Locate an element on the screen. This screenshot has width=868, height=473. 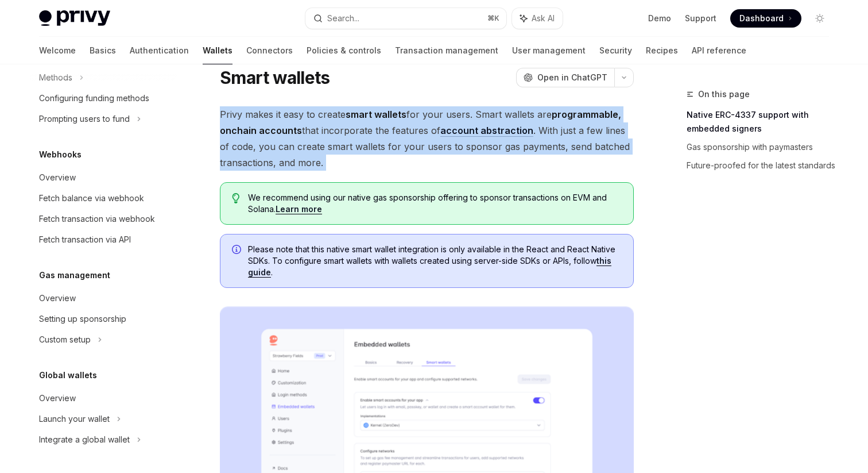
a: API reference is located at coordinates (719, 51).